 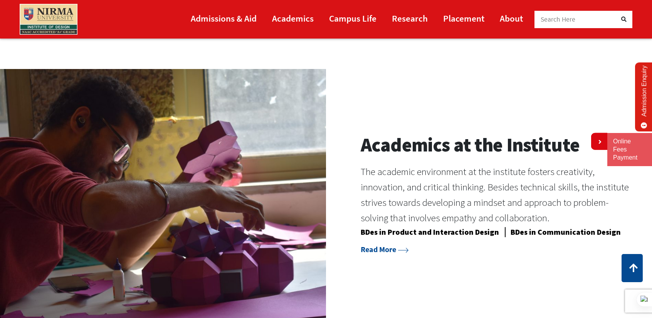 I want to click on a: About, so click(x=511, y=18).